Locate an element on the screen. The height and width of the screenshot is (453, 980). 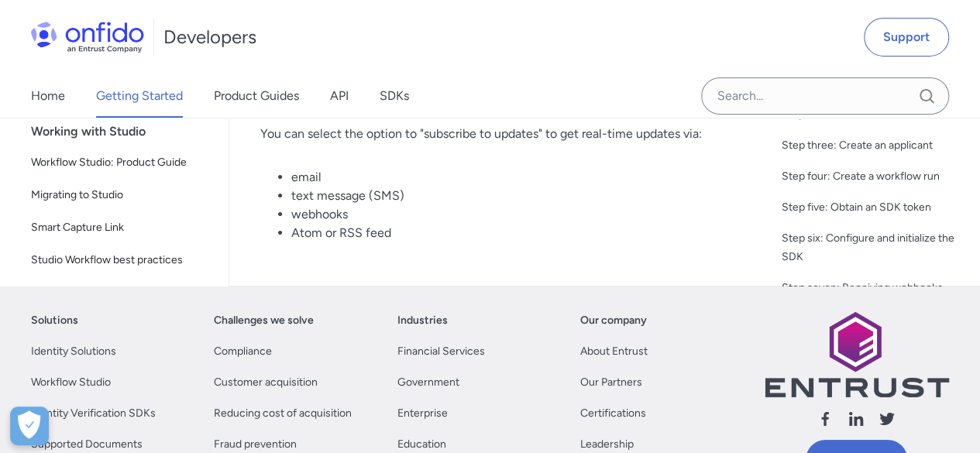
div: Step seven: Receiving webhooks is located at coordinates (874, 288).